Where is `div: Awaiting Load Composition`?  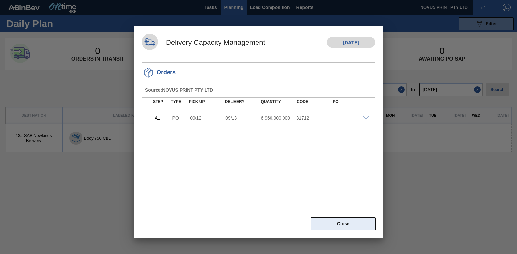
div: Awaiting Load Composition is located at coordinates (162, 118).